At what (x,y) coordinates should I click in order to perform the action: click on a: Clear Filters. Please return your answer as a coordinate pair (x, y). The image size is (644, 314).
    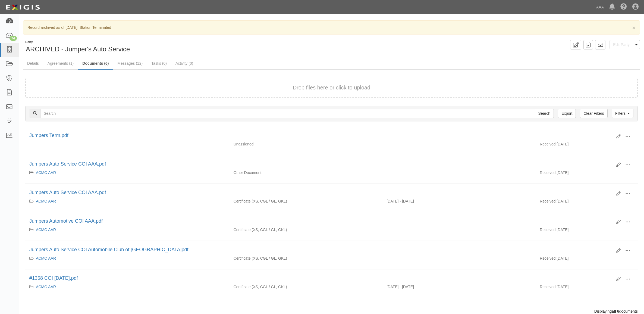
    Looking at the image, I should click on (593, 113).